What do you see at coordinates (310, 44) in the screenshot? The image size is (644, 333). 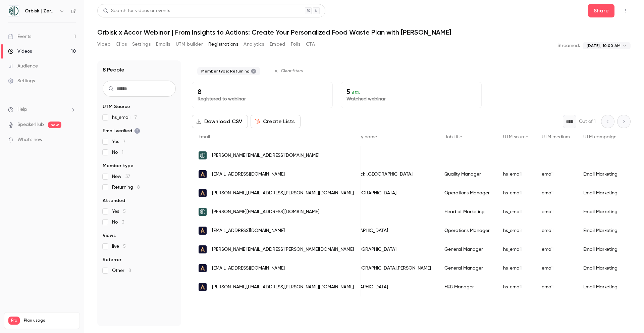 I see `button: CTA` at bounding box center [310, 44].